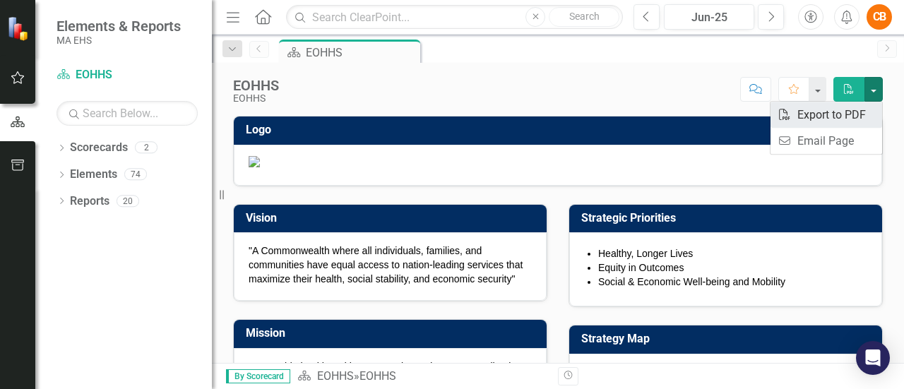 This screenshot has height=389, width=904. What do you see at coordinates (879, 17) in the screenshot?
I see `button: CB` at bounding box center [879, 17].